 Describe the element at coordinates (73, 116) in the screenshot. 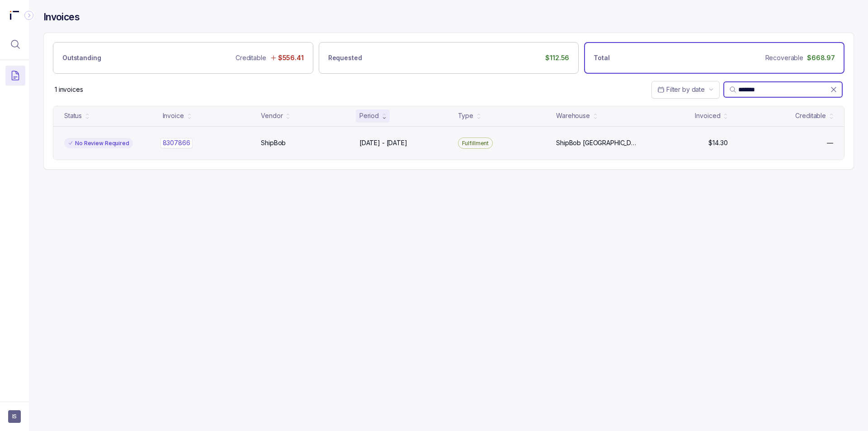

I see `div: Status` at that location.